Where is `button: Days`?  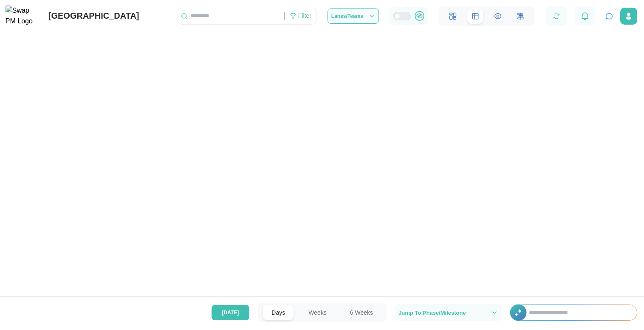
button: Days is located at coordinates (278, 312).